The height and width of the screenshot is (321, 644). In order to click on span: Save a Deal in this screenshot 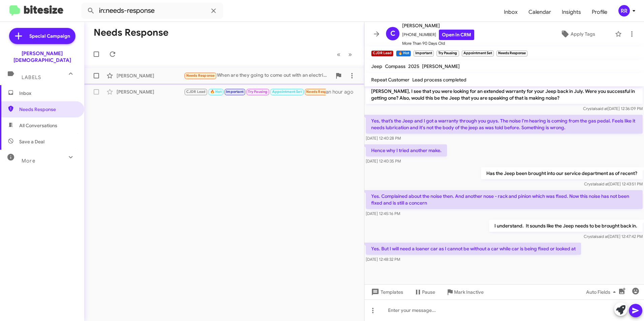, I will do `click(32, 142)`.